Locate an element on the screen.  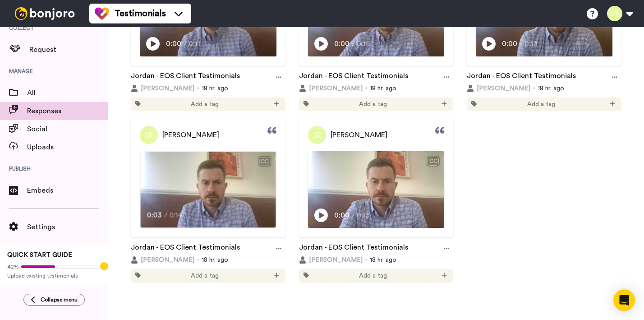
div: Tooltip anchor is located at coordinates (104, 266).